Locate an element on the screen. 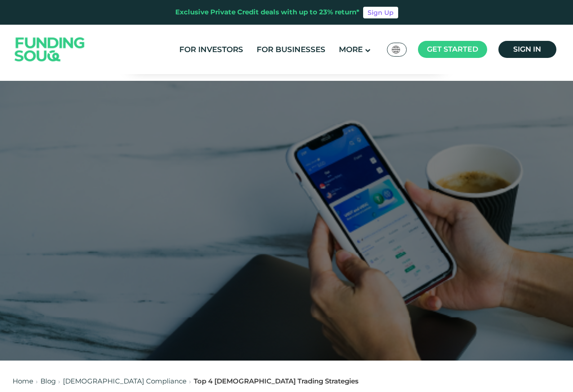 The height and width of the screenshot is (392, 573). span: Get started is located at coordinates (453, 49).